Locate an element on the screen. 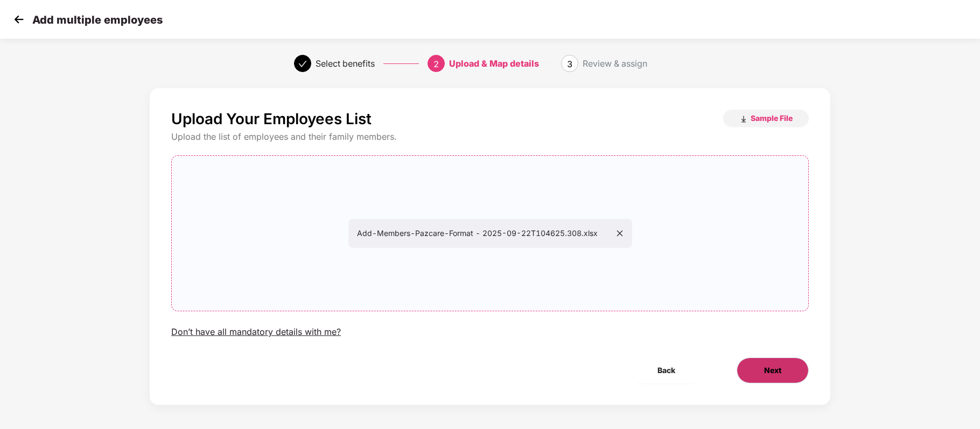 This screenshot has height=429, width=980. span: Sample File is located at coordinates (772, 118).